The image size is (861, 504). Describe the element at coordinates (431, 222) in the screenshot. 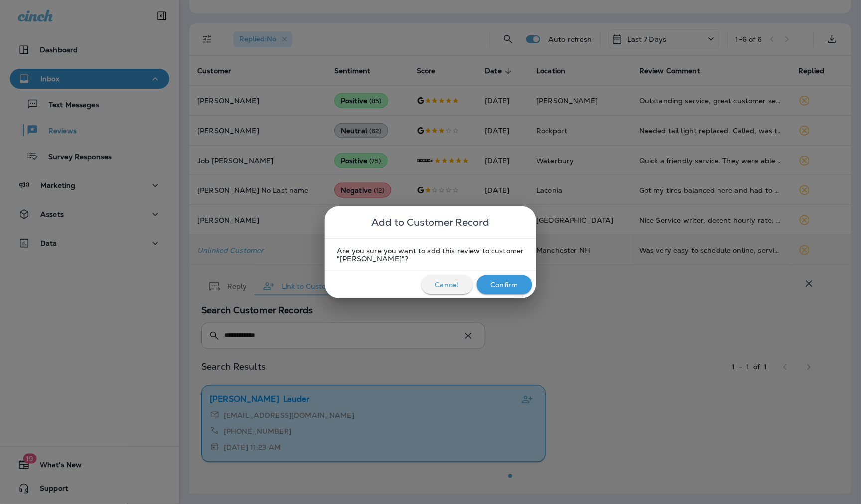

I see `span: Add to Customer Record` at that location.